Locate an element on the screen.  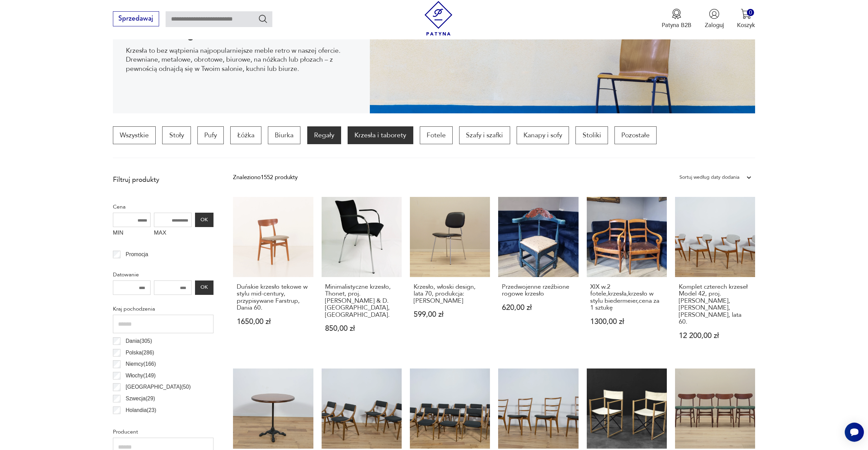
p: Włochy ( 149 ) is located at coordinates (141, 376).